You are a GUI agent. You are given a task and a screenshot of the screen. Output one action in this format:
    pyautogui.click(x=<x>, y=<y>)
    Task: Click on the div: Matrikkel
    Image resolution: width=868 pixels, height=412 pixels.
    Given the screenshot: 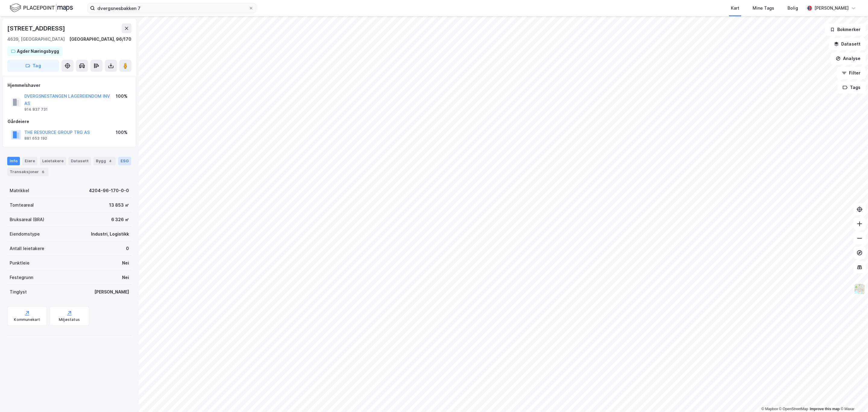 What is the action you would take?
    pyautogui.click(x=19, y=191)
    